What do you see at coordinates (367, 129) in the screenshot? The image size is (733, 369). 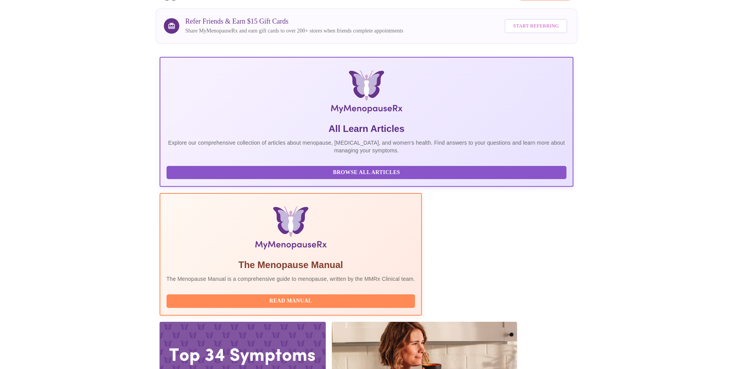 I see `h5: All Learn Articles` at bounding box center [367, 129].